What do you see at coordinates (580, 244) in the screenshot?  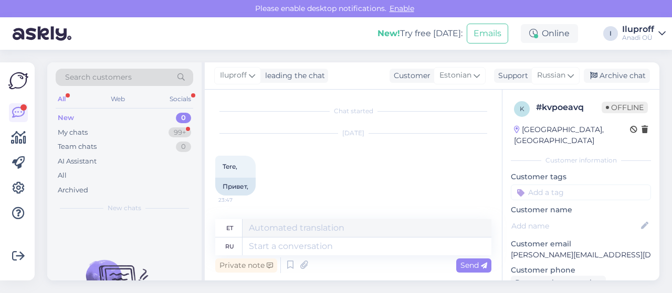 I see `p: Customer email` at bounding box center [580, 244].